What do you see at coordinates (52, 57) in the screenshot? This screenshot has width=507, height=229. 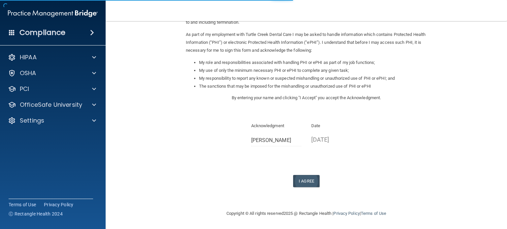 I see `a: HIPAA` at bounding box center [52, 57].